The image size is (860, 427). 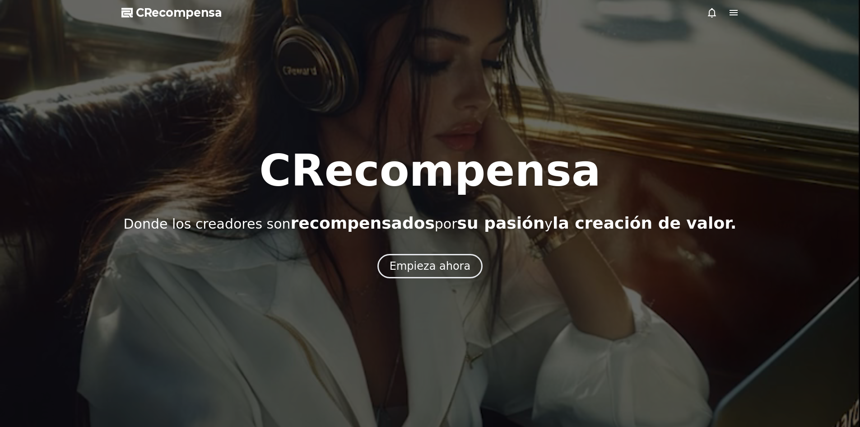 I want to click on a: CRecompensa, so click(x=172, y=13).